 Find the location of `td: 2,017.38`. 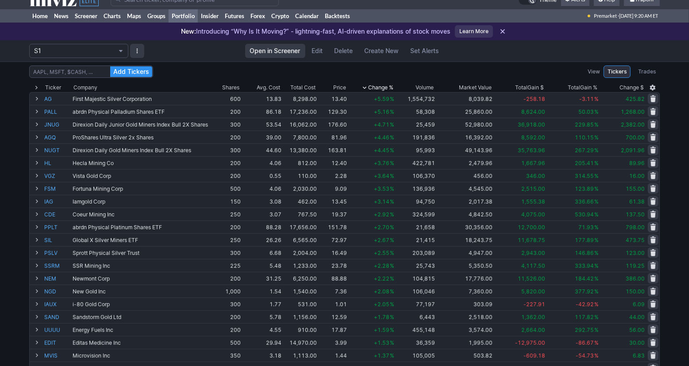

td: 2,017.38 is located at coordinates (465, 201).